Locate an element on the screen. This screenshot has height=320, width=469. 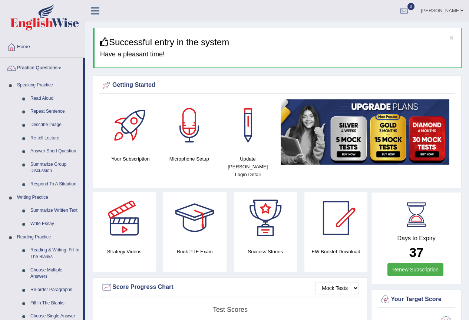
a: Speaking Practice is located at coordinates (48, 85).